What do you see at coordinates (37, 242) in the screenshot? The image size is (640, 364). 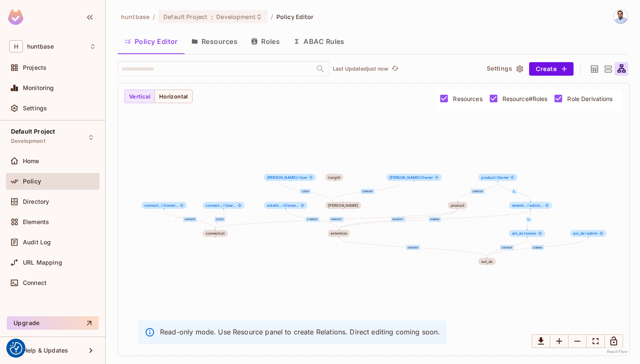 I see `span: Audit Log` at bounding box center [37, 242].